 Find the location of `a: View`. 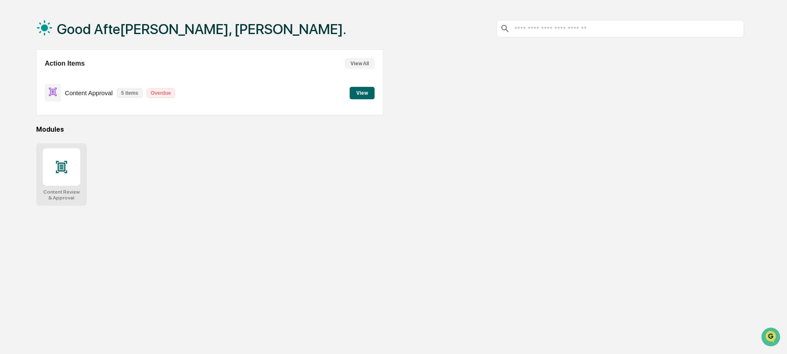

a: View is located at coordinates (362, 92).